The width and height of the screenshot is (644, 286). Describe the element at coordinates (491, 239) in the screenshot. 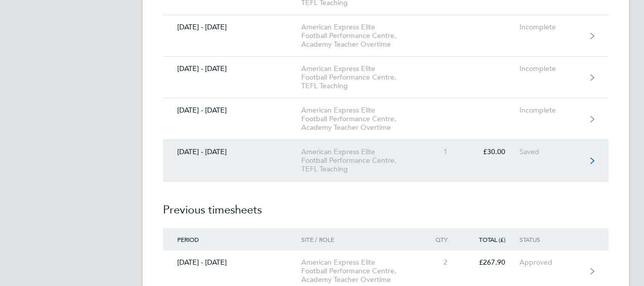

I see `div: Total (£)` at that location.